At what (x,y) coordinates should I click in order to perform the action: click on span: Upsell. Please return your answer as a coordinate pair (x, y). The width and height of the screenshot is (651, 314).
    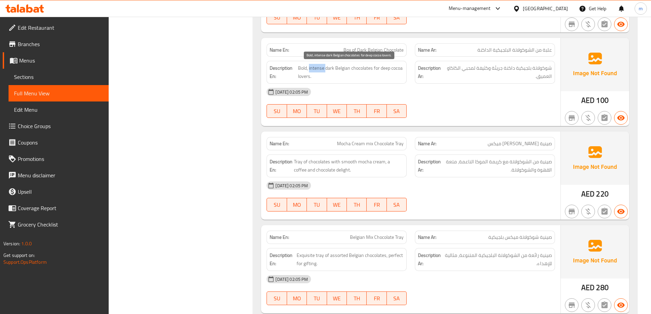
    Looking at the image, I should click on (61, 192).